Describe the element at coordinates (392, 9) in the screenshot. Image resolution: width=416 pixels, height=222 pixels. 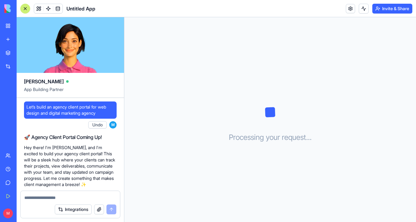
I see `button: Invite & Share` at that location.